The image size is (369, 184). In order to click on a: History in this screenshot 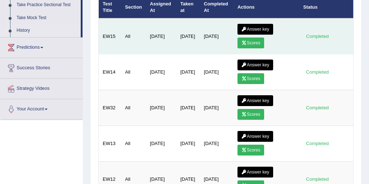, I will do `click(47, 31)`.